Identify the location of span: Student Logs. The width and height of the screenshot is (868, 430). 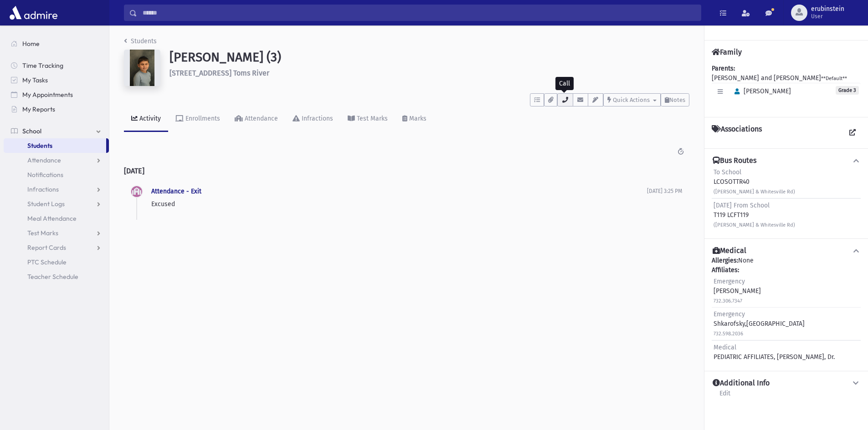
(46, 204).